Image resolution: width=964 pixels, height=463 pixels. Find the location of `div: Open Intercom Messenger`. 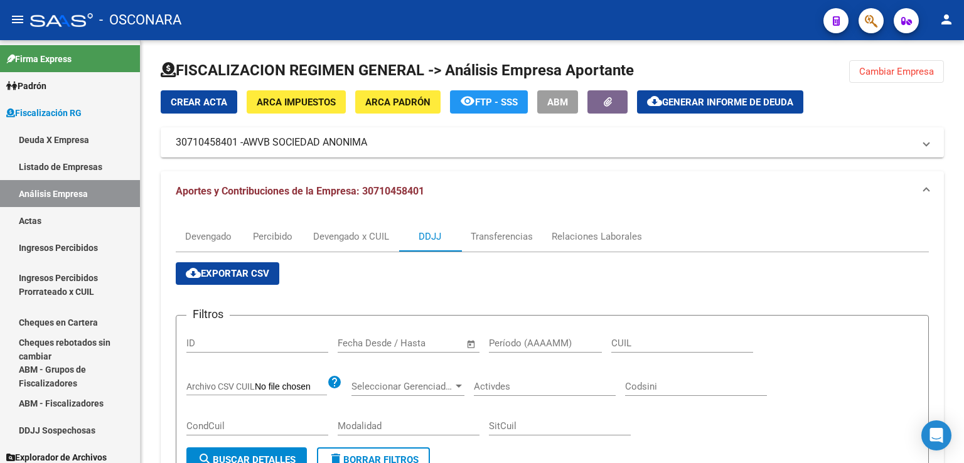

div: Open Intercom Messenger is located at coordinates (937, 436).